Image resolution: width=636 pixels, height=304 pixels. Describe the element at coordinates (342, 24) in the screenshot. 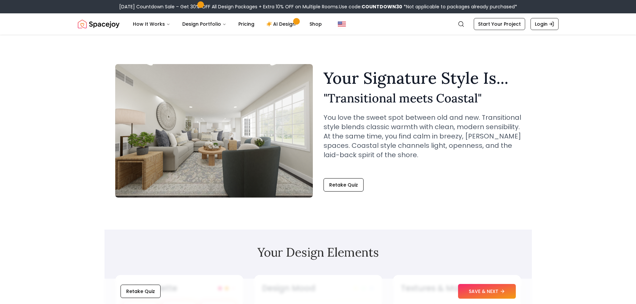

I see `img: United States` at that location.